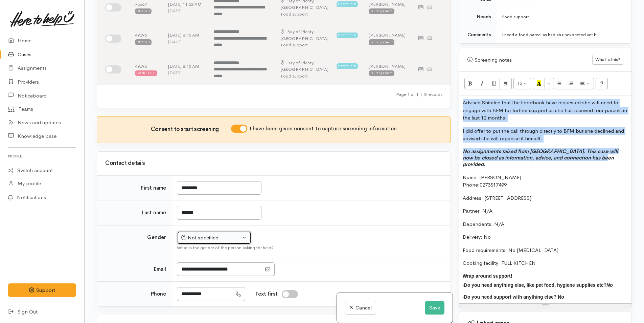 The height and width of the screenshot is (323, 644). What do you see at coordinates (360, 308) in the screenshot?
I see `a: Cancel` at bounding box center [360, 308].